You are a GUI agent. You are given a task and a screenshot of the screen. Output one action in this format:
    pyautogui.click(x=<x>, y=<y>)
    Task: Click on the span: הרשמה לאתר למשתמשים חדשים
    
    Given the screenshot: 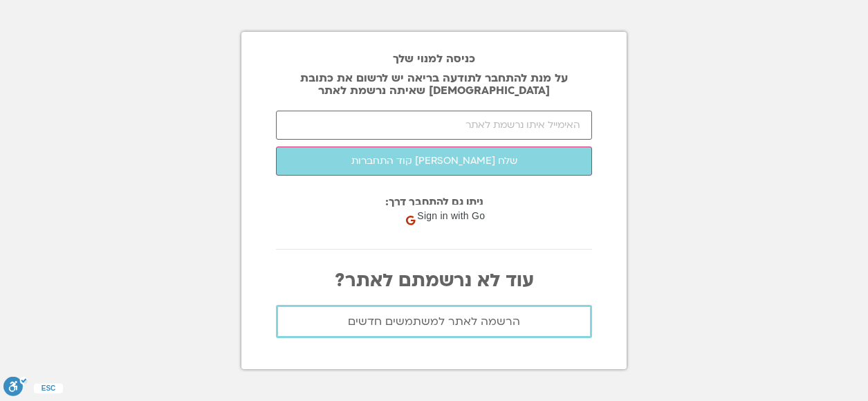 What is the action you would take?
    pyautogui.click(x=434, y=321)
    